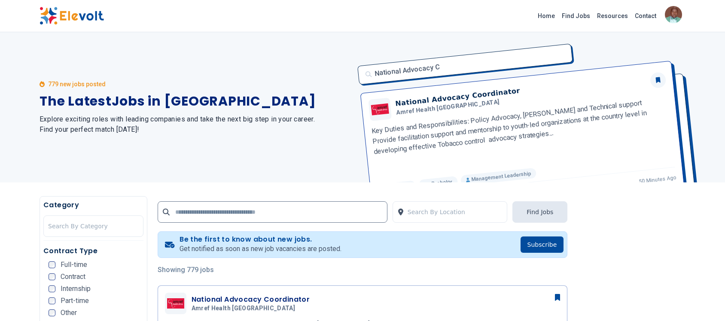  What do you see at coordinates (52, 289) in the screenshot?
I see `input: Internship` at bounding box center [52, 289].